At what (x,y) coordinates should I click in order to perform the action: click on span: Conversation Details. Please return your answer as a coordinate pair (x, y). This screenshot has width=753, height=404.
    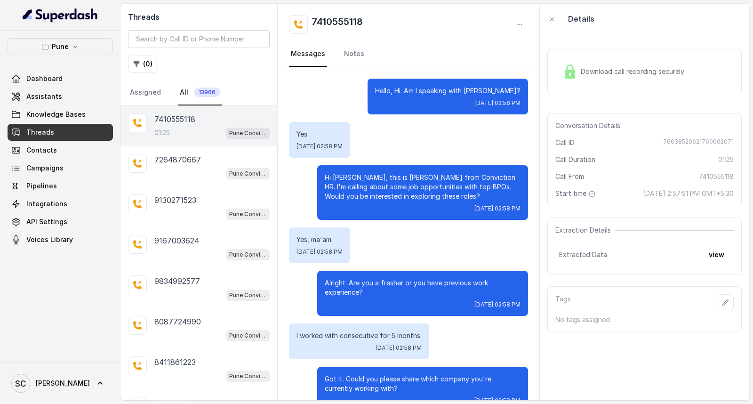
    Looking at the image, I should click on (590, 126).